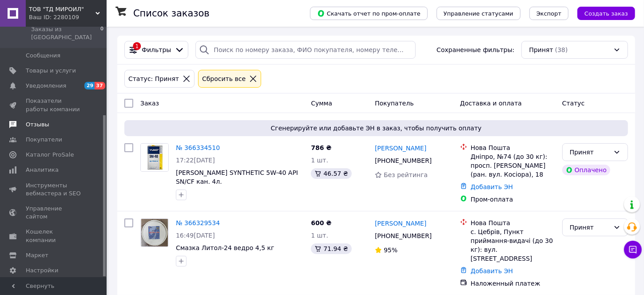  What do you see at coordinates (369, 13) in the screenshot?
I see `button: Скачать отчет по пром-оплате` at bounding box center [369, 13].